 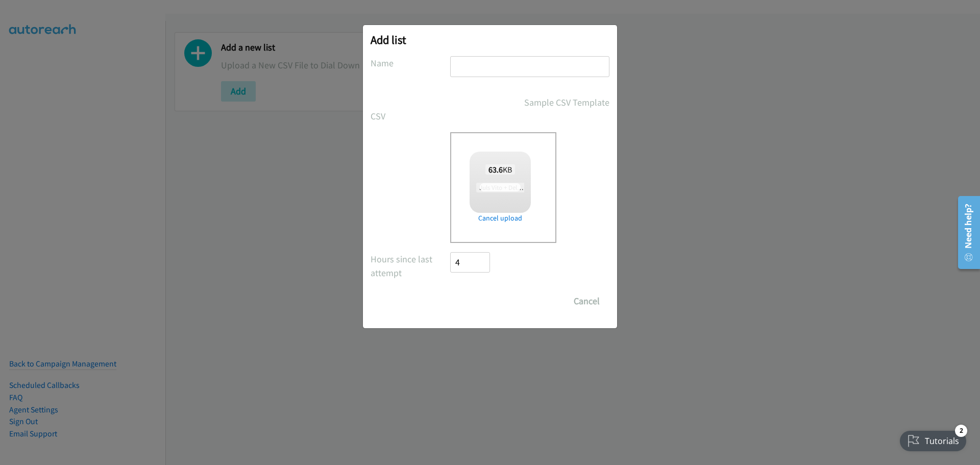 I want to click on span: KB, so click(x=500, y=170).